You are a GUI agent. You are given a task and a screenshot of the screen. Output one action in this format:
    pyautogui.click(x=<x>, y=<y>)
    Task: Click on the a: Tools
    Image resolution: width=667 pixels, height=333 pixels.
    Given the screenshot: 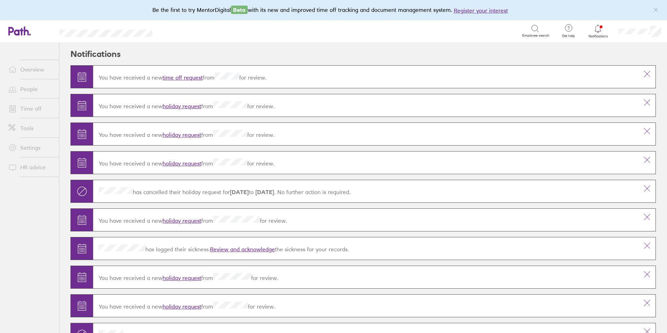 What is the action you would take?
    pyautogui.click(x=31, y=128)
    